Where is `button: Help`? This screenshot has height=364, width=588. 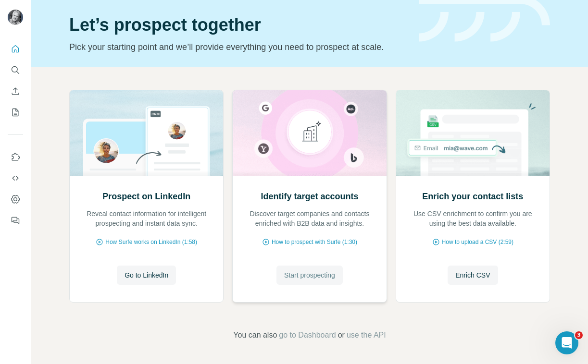
button: Help is located at coordinates (160, 295).